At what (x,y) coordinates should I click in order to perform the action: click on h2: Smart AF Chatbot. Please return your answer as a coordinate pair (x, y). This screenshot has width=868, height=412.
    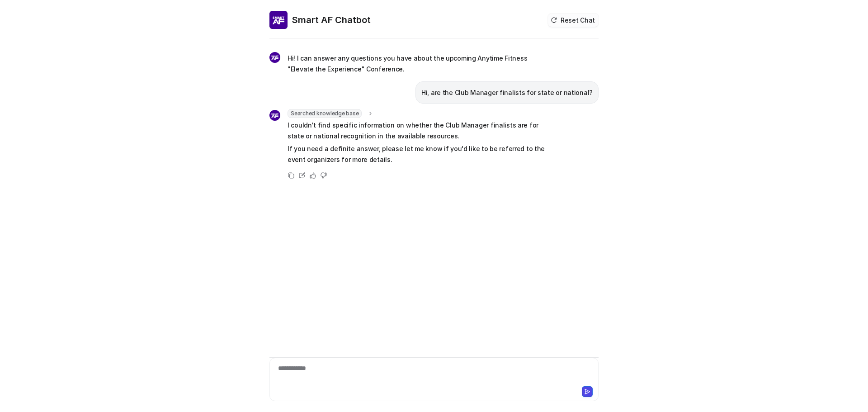
    Looking at the image, I should click on (331, 20).